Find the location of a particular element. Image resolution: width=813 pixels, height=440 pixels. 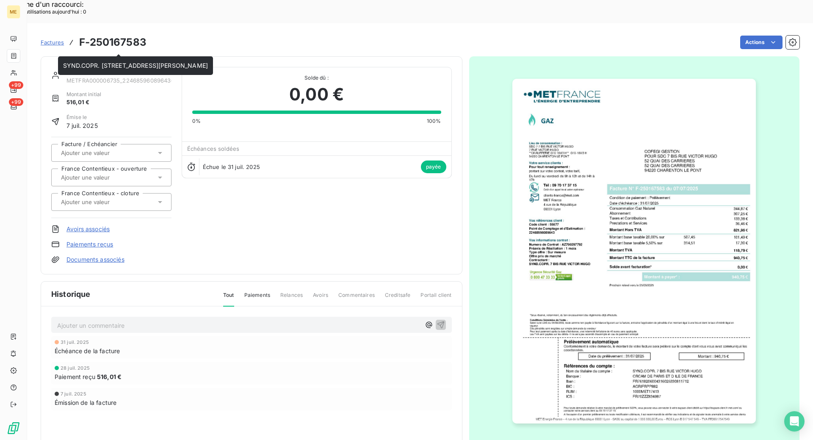

span: Relances is located at coordinates (291, 299).